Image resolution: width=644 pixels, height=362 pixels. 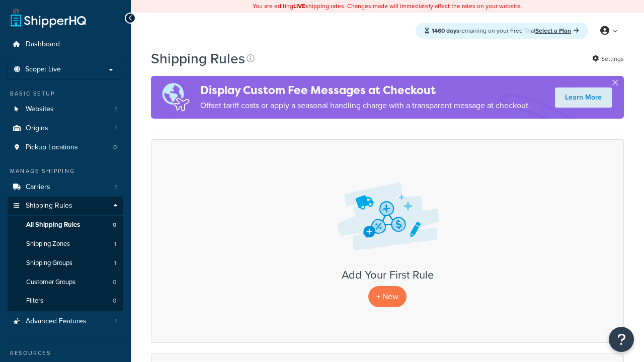 I want to click on li: Shipping Groups, so click(x=66, y=263).